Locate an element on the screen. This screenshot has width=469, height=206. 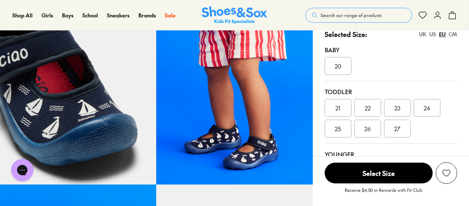
a: School is located at coordinates (90, 15).